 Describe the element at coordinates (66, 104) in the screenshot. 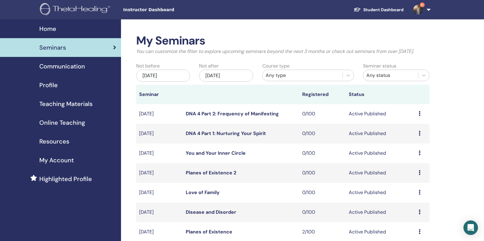

I see `span: Teaching Materials` at that location.